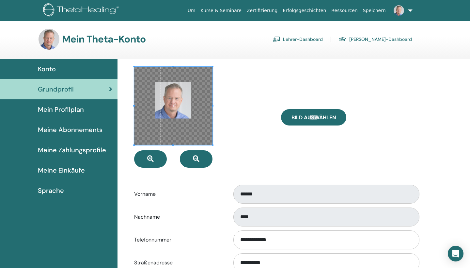 The height and width of the screenshot is (268, 470). I want to click on span: Meine Zahlungsprofile, so click(72, 150).